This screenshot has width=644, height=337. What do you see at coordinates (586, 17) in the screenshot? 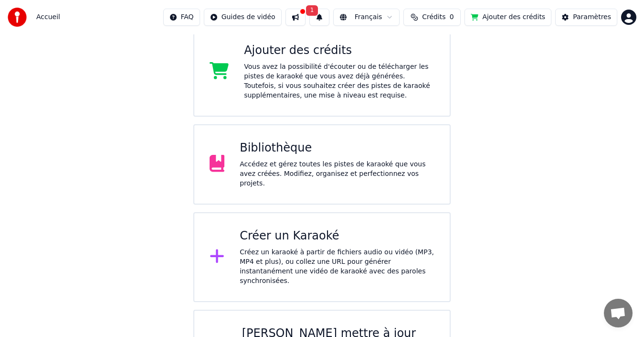
I see `button: Paramètres` at bounding box center [586, 17].